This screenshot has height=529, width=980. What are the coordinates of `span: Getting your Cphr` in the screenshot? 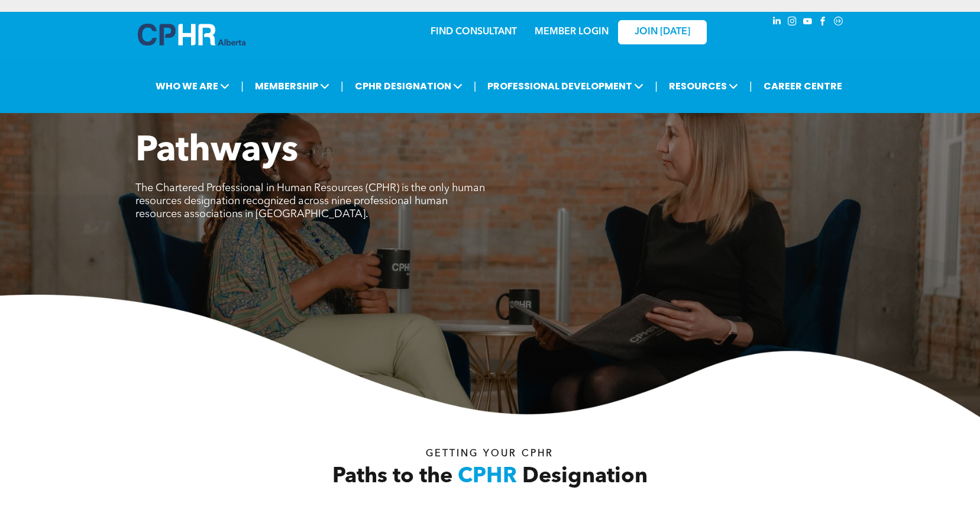 It's located at (489, 454).